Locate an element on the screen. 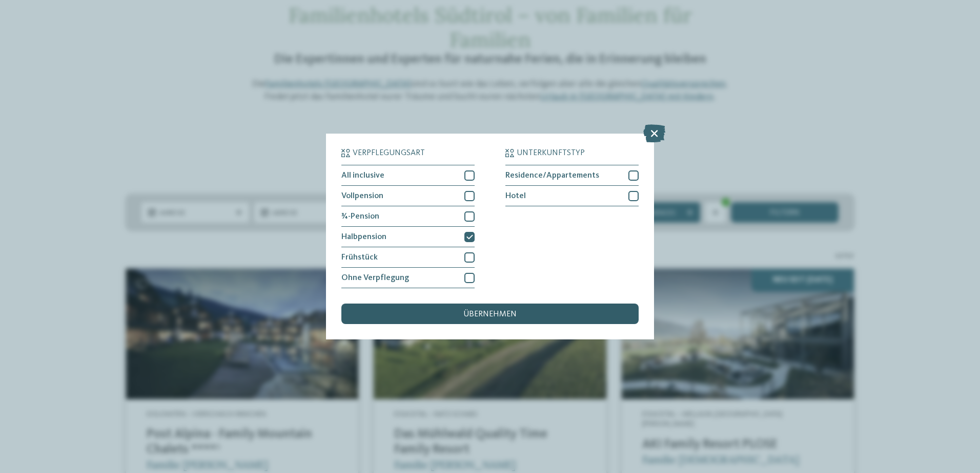 This screenshot has height=473, width=980. span: Vollpension is located at coordinates (362, 196).